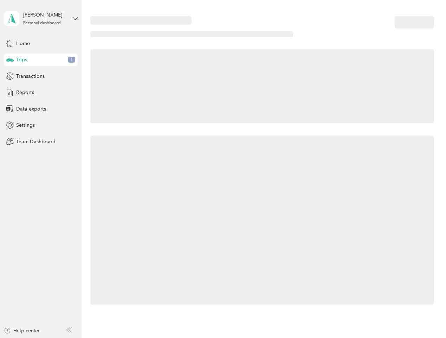 Image resolution: width=446 pixels, height=338 pixels. What do you see at coordinates (21, 59) in the screenshot?
I see `span: Trips` at bounding box center [21, 59].